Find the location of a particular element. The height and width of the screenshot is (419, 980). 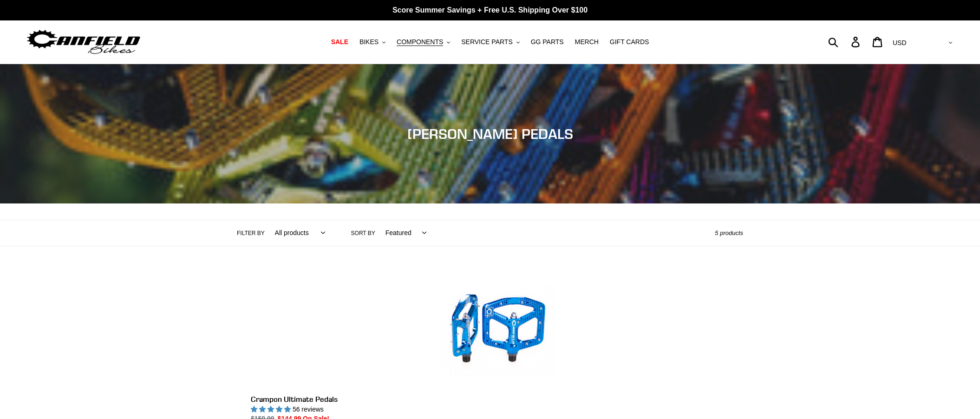

input: Search is located at coordinates (845, 42).